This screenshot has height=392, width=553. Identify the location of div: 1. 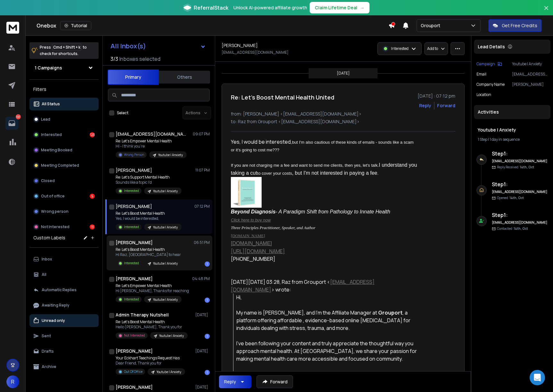
(207, 373).